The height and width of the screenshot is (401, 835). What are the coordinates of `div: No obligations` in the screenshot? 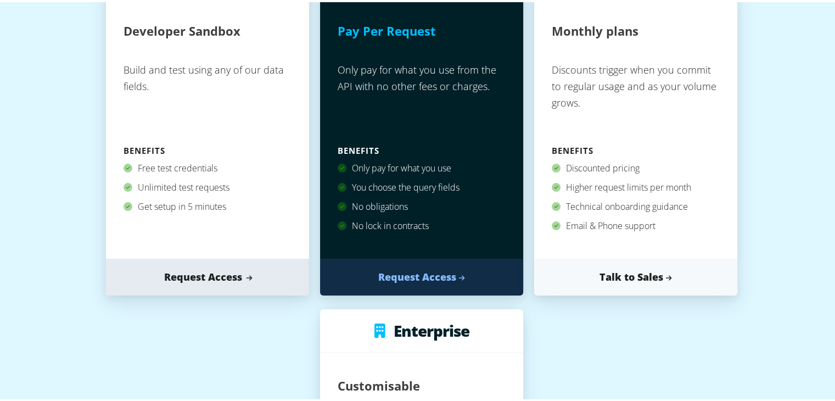 It's located at (421, 204).